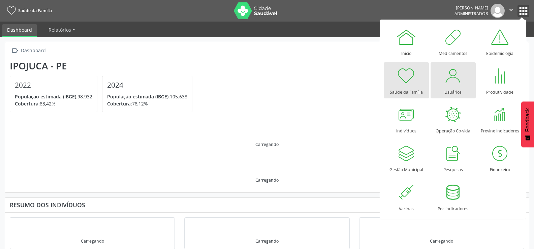 The width and height of the screenshot is (534, 249). Describe the element at coordinates (60, 30) in the screenshot. I see `span: Relatórios` at that location.